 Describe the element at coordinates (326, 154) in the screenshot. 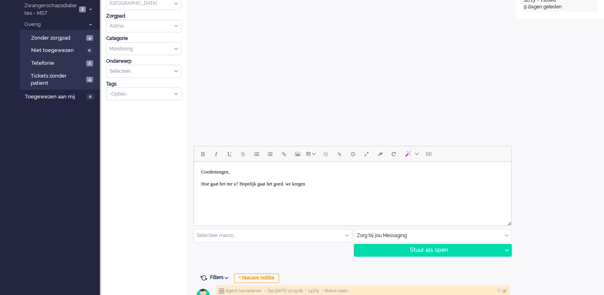

I see `button: Emoticons` at that location.